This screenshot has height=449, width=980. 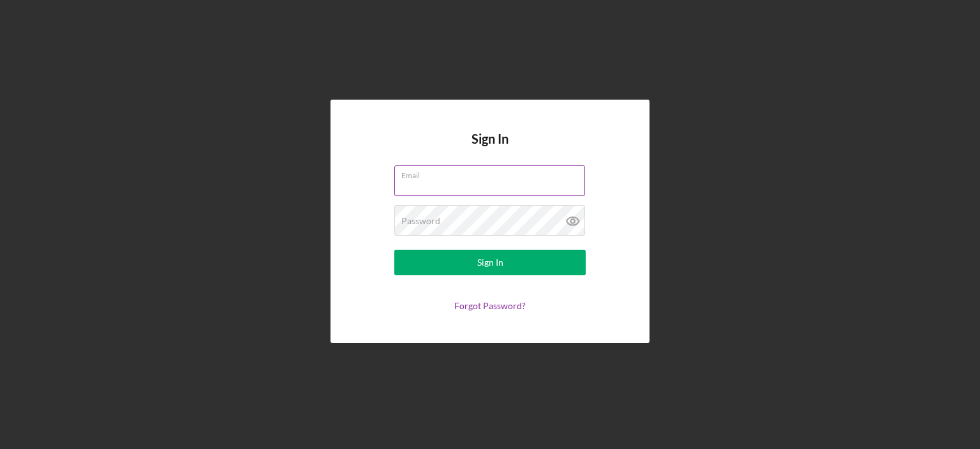 What do you see at coordinates (490, 148) in the screenshot?
I see `h4: Sign In` at bounding box center [490, 148].